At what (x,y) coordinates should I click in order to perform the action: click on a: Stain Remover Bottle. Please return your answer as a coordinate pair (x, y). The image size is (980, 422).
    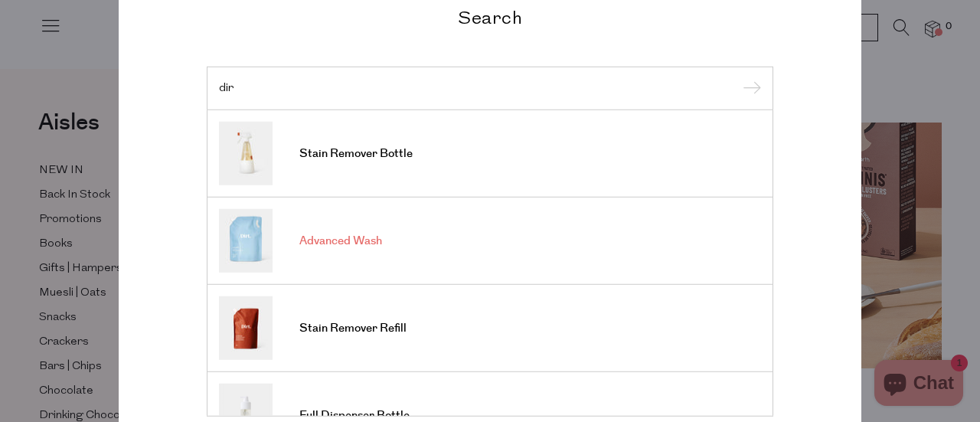
    Looking at the image, I should click on (490, 153).